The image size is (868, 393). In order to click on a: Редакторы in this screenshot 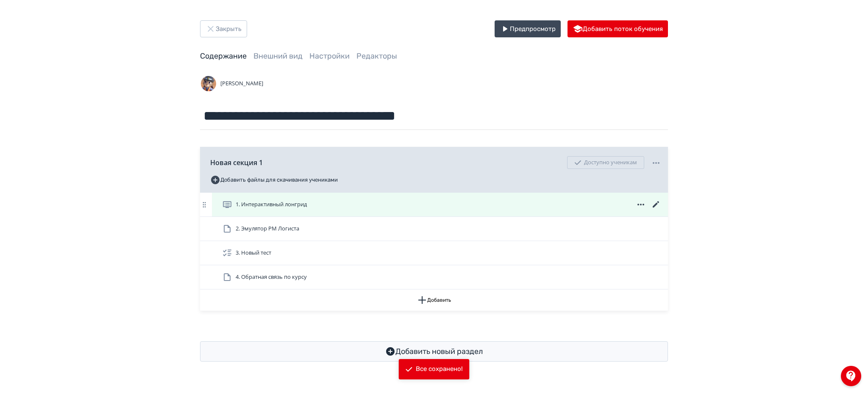, I will do `click(377, 56)`.